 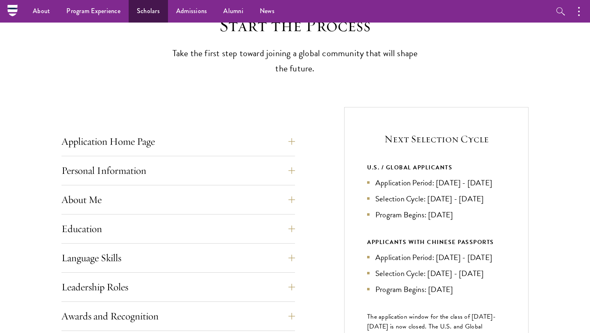 I want to click on div: APPLICANTS WITH CHINESE PASSPORTS, so click(x=436, y=242).